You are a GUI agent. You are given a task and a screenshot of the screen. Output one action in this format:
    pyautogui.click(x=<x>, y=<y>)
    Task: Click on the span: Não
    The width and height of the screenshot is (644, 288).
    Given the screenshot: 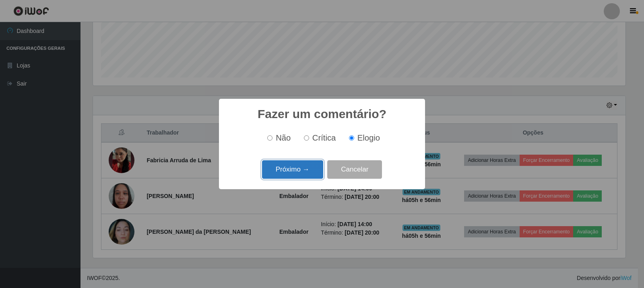 What is the action you would take?
    pyautogui.click(x=283, y=138)
    